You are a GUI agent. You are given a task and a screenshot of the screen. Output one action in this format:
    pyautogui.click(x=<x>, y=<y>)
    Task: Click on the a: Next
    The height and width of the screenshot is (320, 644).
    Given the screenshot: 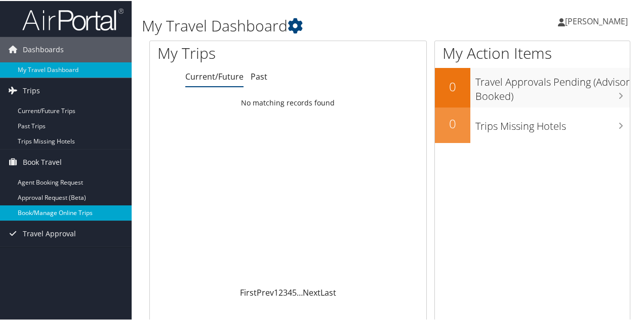 What is the action you would take?
    pyautogui.click(x=311, y=291)
    